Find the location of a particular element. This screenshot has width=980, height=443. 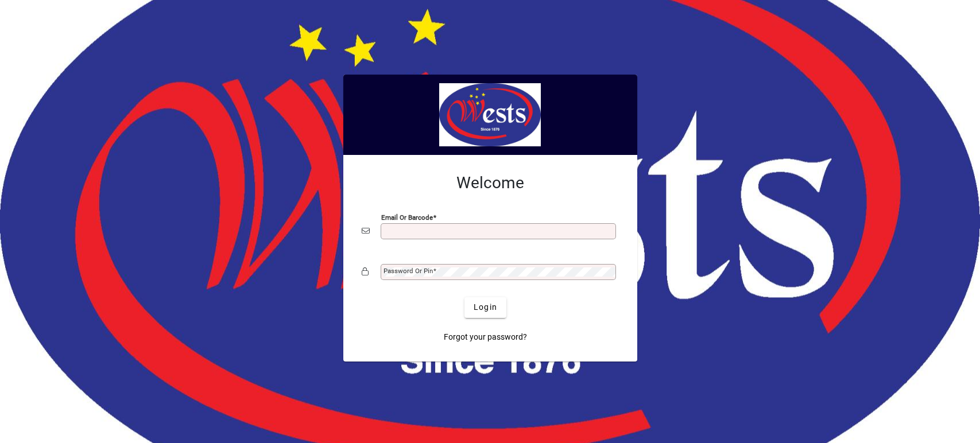

span: Login is located at coordinates (485, 307).